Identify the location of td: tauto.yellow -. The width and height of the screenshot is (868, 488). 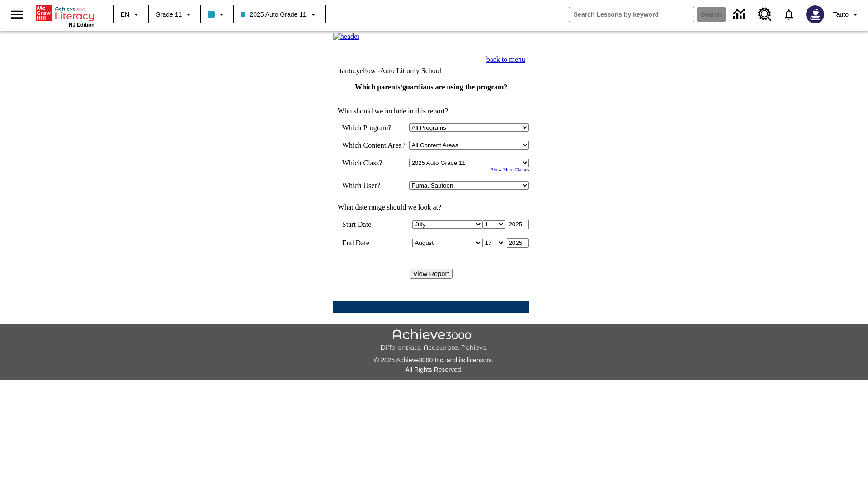
(397, 71).